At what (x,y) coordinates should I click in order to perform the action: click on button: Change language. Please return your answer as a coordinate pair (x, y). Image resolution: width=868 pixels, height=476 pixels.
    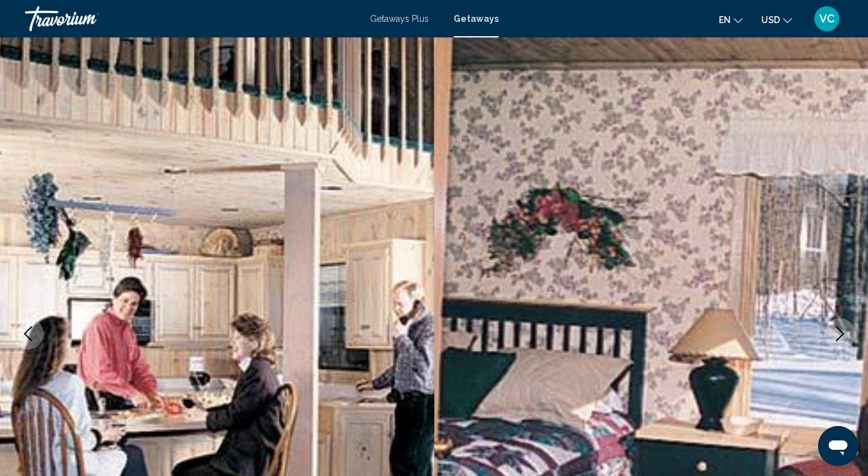
    Looking at the image, I should click on (731, 19).